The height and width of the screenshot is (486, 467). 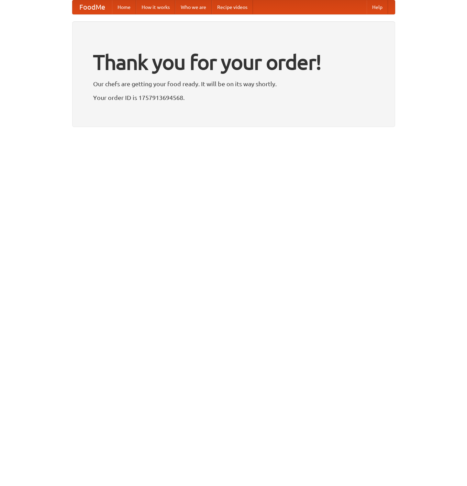 I want to click on a: Who we are, so click(x=193, y=7).